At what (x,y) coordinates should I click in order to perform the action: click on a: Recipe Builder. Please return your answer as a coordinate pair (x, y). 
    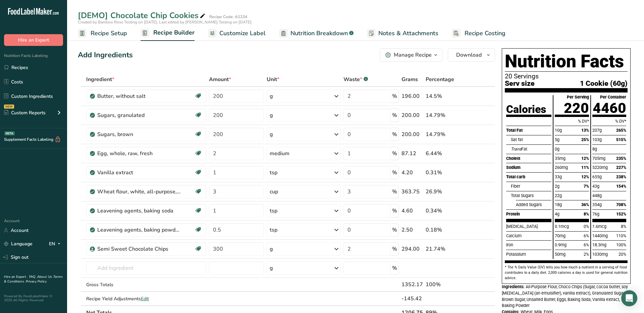
    Looking at the image, I should click on (167, 33).